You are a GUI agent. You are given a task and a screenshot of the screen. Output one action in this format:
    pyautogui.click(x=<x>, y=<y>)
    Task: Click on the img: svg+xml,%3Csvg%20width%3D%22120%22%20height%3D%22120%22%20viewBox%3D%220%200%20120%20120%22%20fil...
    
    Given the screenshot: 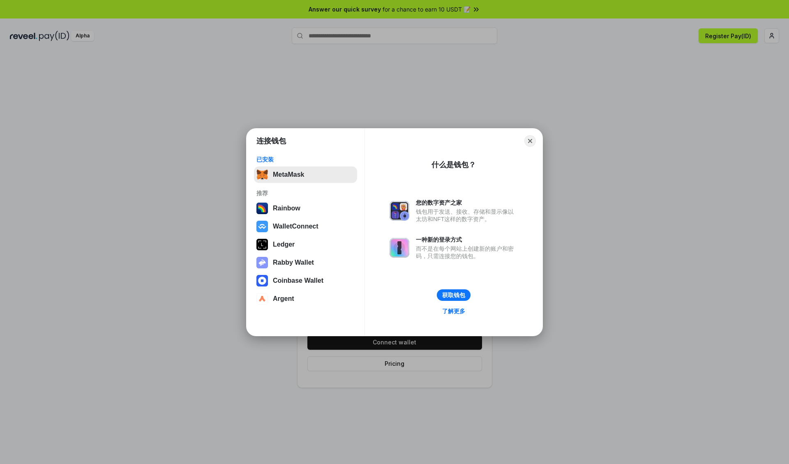 What is the action you would take?
    pyautogui.click(x=262, y=208)
    